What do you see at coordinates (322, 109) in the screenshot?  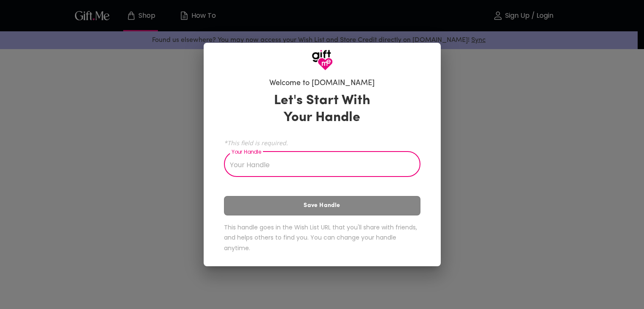 I see `h3: Let's Start With Your Handle` at bounding box center [322, 109].